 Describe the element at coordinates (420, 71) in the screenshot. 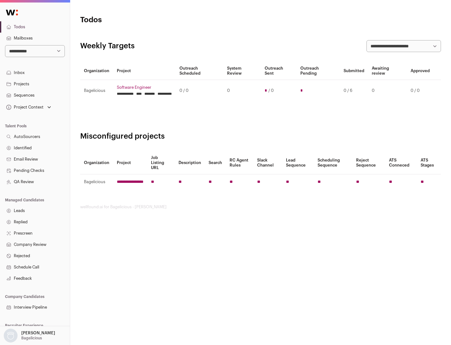

I see `th: Approved` at that location.